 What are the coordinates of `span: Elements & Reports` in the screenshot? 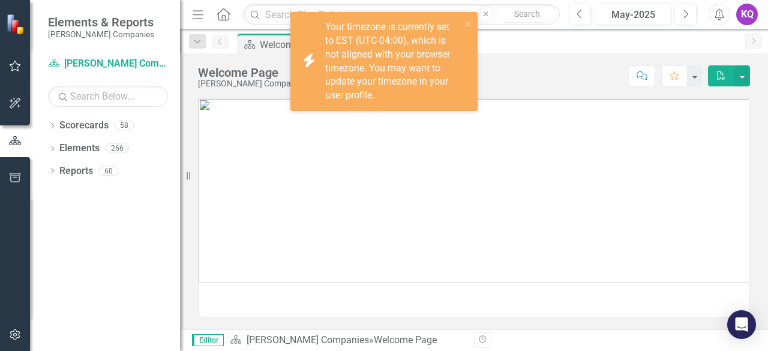 It's located at (101, 22).